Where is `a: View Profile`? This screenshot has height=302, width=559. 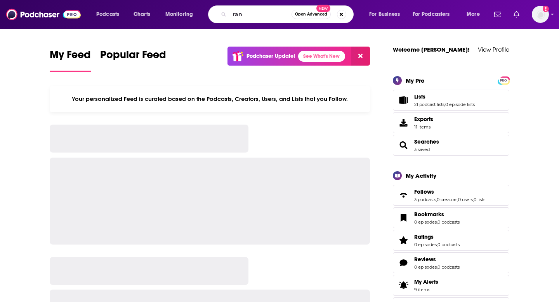 a: View Profile is located at coordinates (494, 49).